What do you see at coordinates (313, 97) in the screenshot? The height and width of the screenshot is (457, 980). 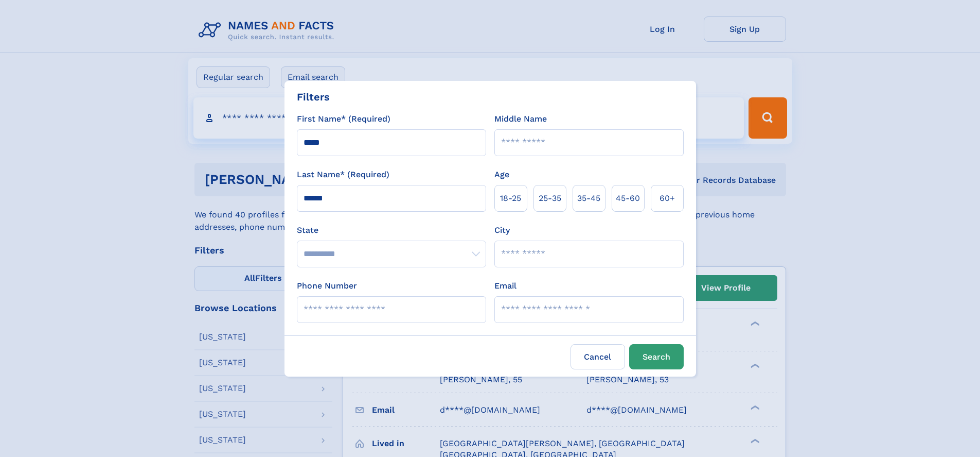 I see `div: Filters` at bounding box center [313, 97].